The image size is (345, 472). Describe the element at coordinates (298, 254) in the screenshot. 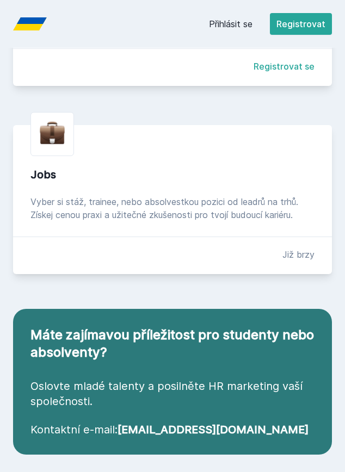

I see `div: Již brzy` at that location.